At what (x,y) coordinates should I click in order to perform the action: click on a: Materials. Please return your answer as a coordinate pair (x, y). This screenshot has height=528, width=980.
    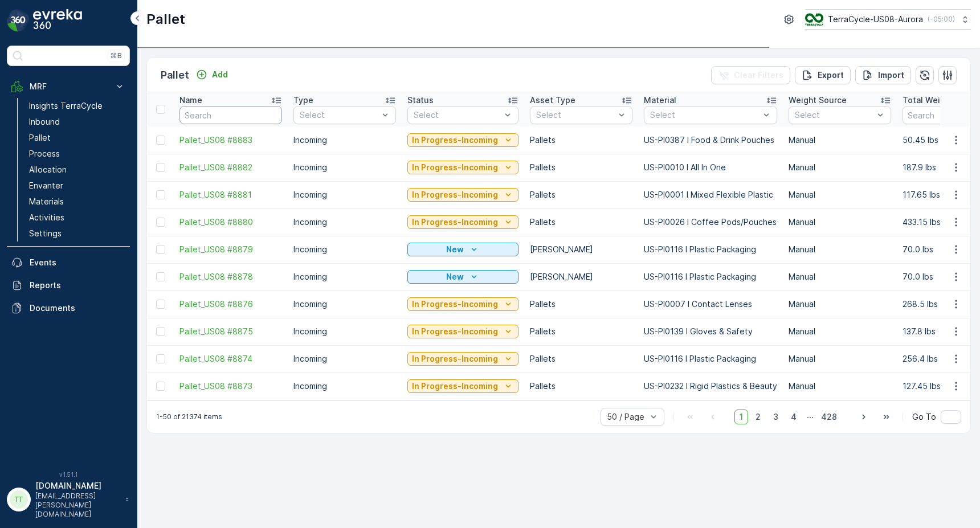
    Looking at the image, I should click on (77, 202).